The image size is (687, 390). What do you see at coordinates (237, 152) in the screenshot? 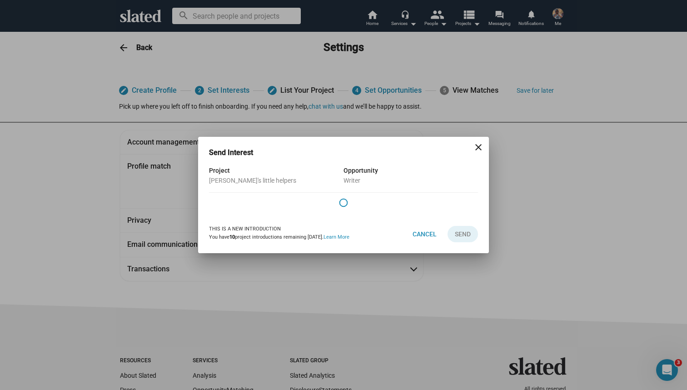
I see `h3: Send Interest` at bounding box center [237, 152].